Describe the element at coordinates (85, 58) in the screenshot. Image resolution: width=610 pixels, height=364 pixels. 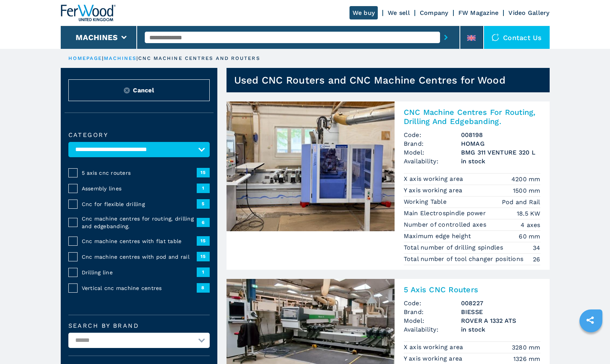
I see `a: HOMEPAGE` at that location.